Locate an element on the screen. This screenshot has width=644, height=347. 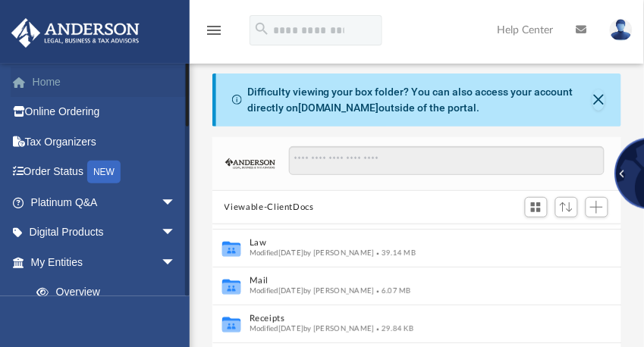
input: Search files and folders is located at coordinates (447, 161).